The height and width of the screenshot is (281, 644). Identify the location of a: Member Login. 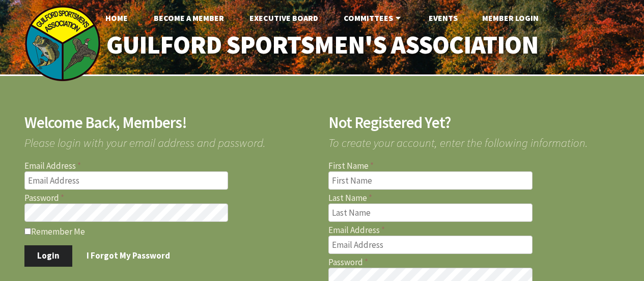
(511, 18).